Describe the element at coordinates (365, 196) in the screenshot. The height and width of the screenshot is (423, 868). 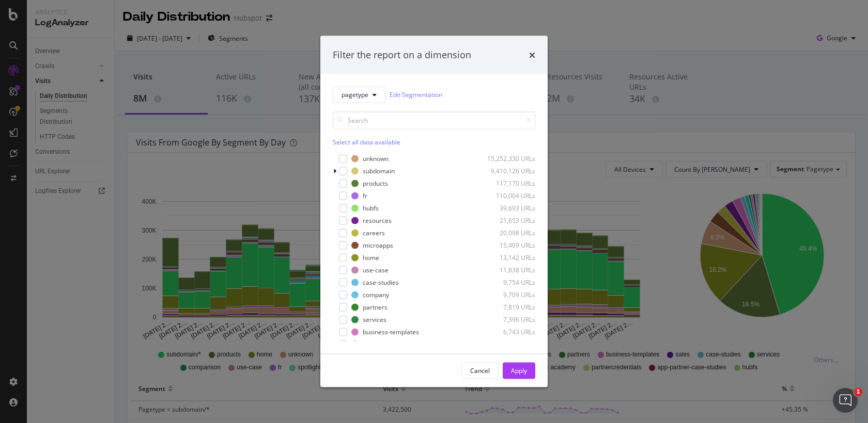
I see `div: fr` at that location.